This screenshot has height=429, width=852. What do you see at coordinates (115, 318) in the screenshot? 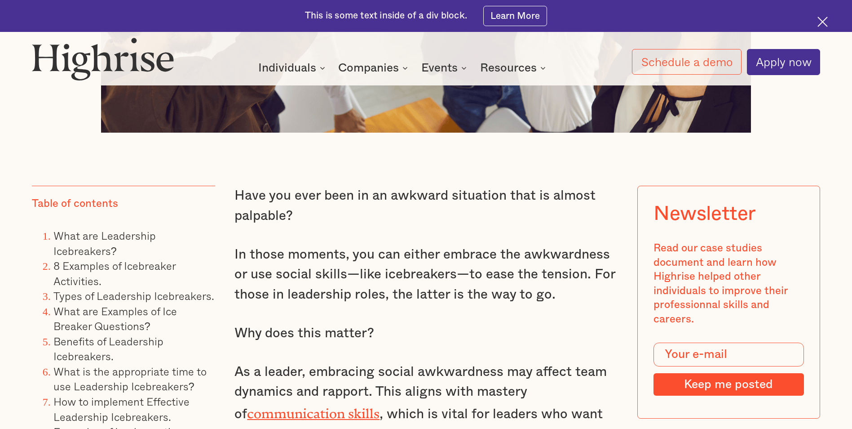
I see `a: What are Examples of Ice Breaker Questions?` at bounding box center [115, 318].